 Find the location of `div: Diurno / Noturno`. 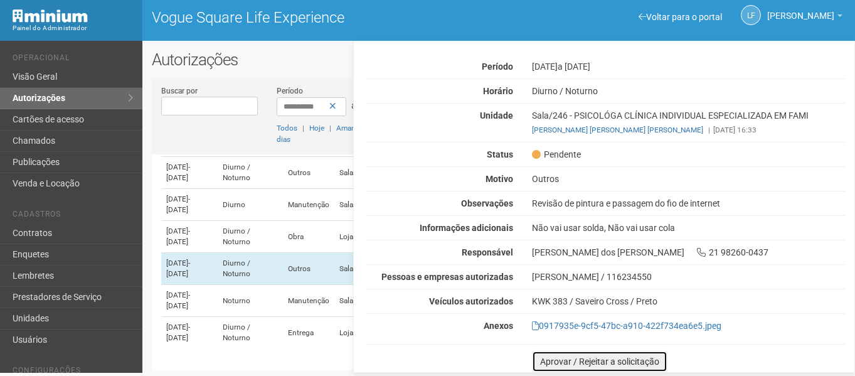

div: Diurno / Noturno is located at coordinates (688, 91).